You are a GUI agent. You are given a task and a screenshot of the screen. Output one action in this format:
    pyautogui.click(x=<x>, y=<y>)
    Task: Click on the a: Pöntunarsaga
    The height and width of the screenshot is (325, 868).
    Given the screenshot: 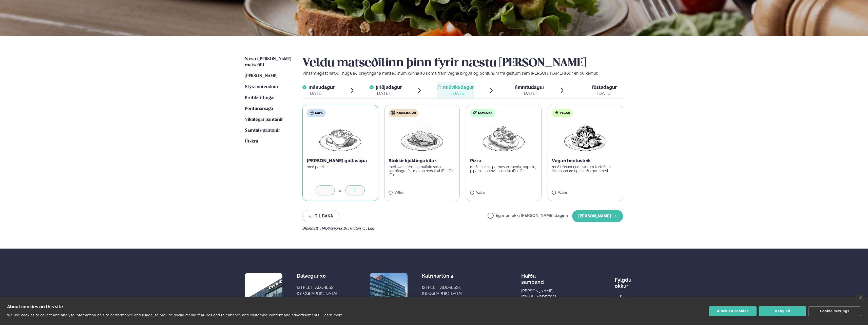 What is the action you would take?
    pyautogui.click(x=259, y=109)
    